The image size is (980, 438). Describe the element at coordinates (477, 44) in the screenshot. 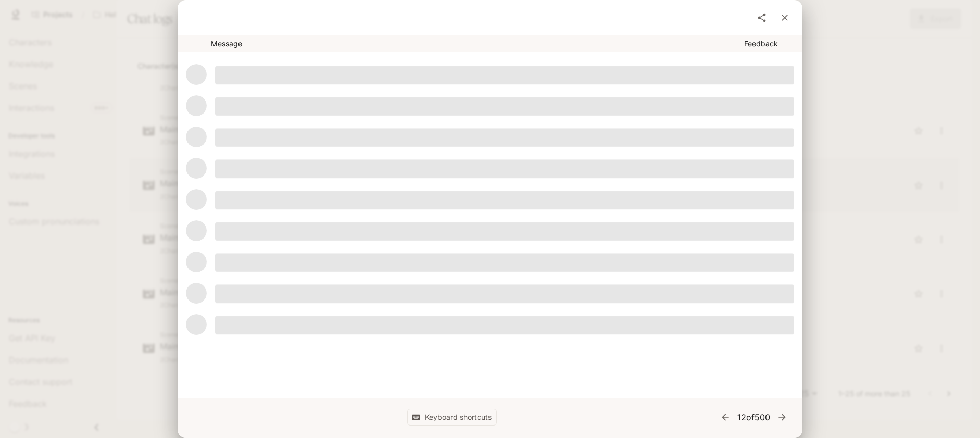

I see `p: Message` at that location.